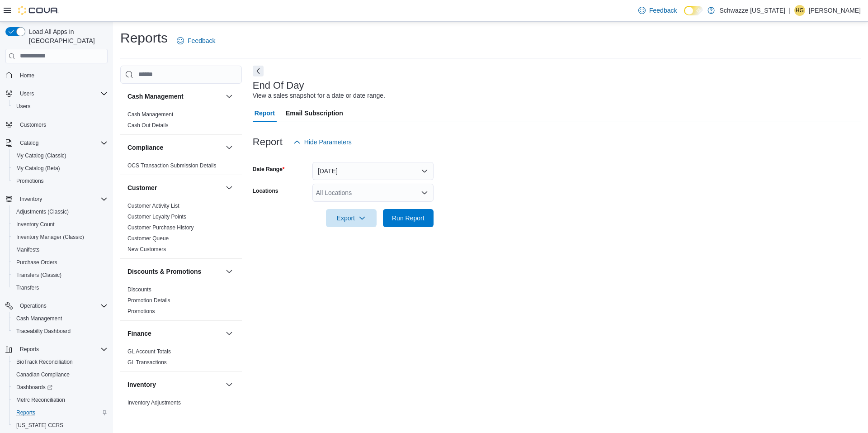 Image resolution: width=868 pixels, height=433 pixels. I want to click on button: Inventory Manager (Classic), so click(61, 237).